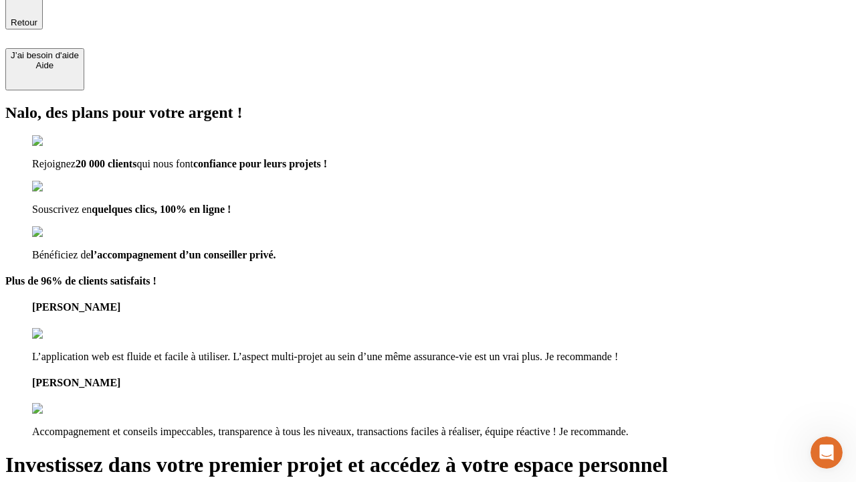  Describe the element at coordinates (62, 209) in the screenshot. I see `span: Souscrivez en` at that location.